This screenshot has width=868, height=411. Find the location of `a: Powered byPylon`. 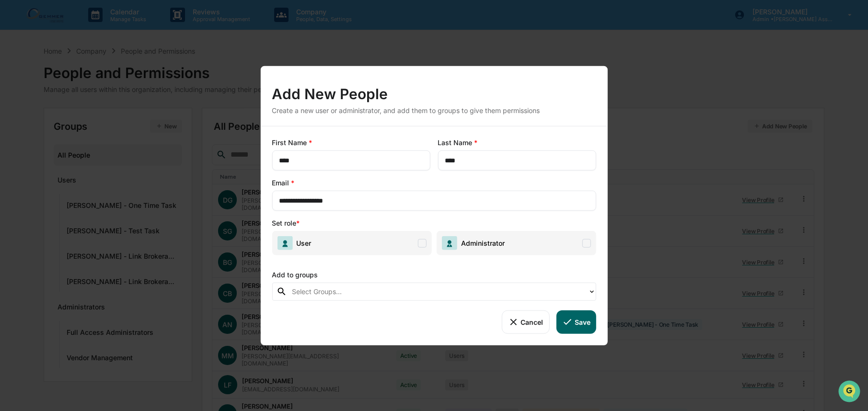

a: Powered byPylon is located at coordinates (92, 241).